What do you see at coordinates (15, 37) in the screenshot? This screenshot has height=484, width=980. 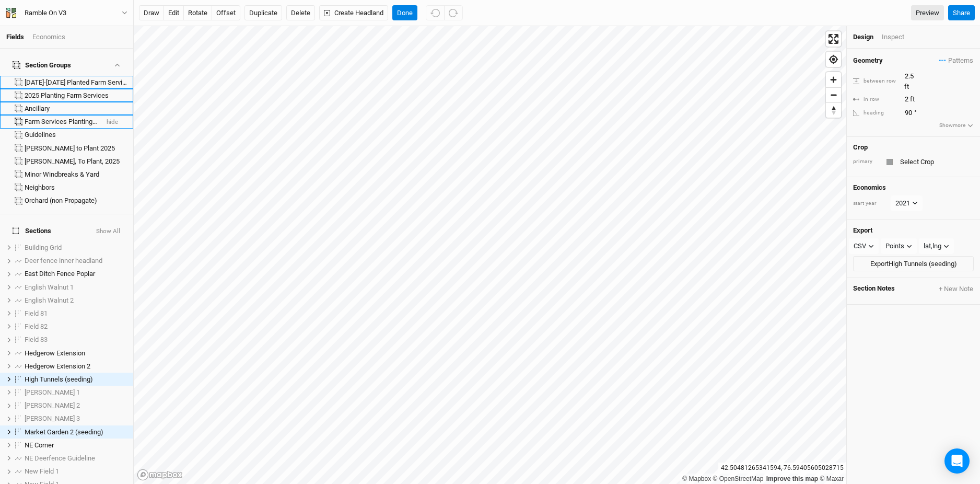 I see `a: Fields` at bounding box center [15, 37].